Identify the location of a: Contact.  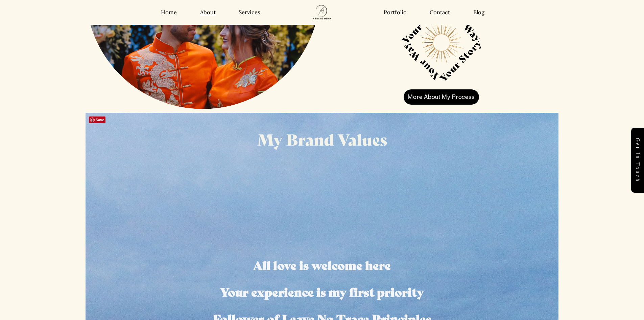
(440, 12).